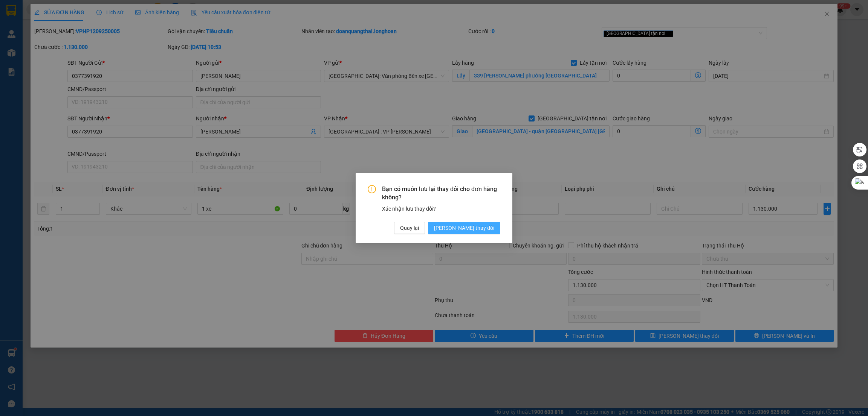 The width and height of the screenshot is (868, 416). What do you see at coordinates (442, 193) in the screenshot?
I see `span: Bạn có muốn lưu lại thay đổi cho đơn hàng không?` at bounding box center [442, 193].